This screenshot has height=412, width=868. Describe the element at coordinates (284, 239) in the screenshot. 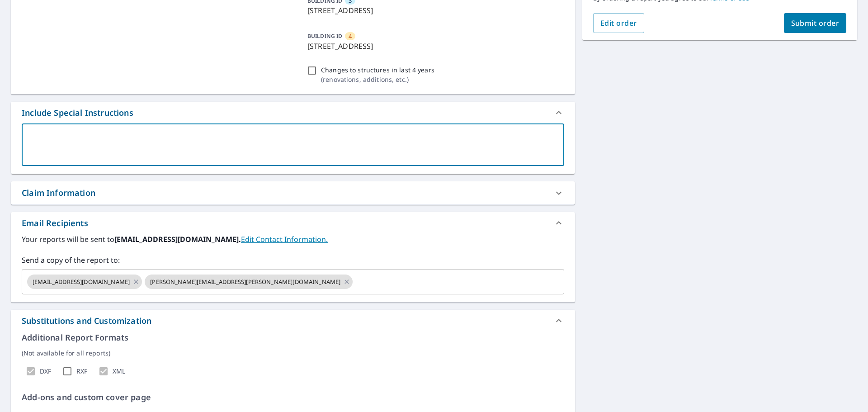

I see `a: EditContactInfo` at that location.